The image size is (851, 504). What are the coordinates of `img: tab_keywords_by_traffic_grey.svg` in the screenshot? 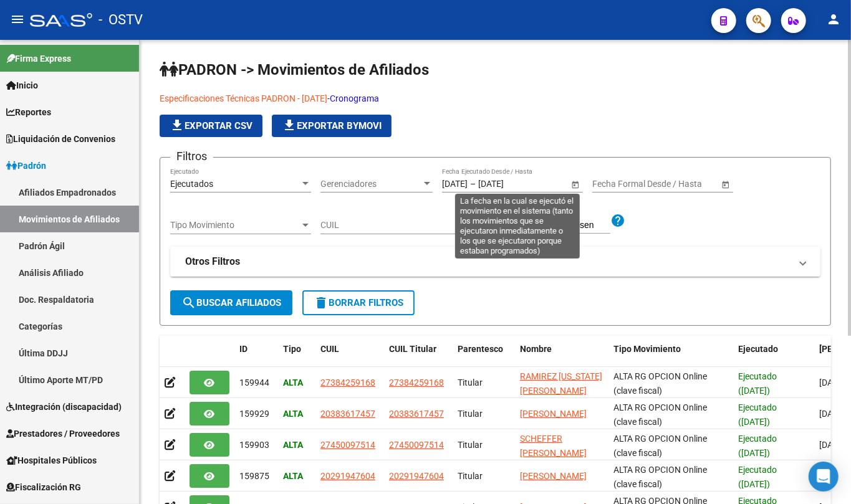 It's located at (138, 77).